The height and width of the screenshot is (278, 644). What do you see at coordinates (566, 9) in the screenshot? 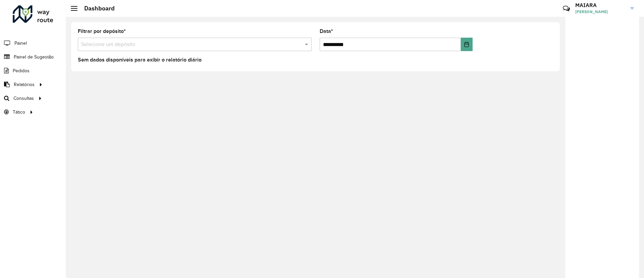
I see `a: Contato Rápido` at bounding box center [566, 9].